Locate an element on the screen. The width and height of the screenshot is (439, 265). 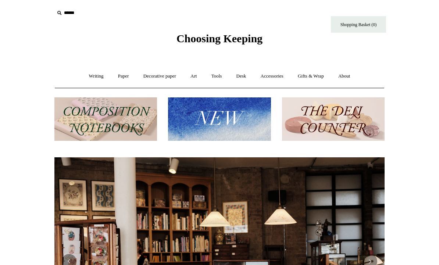
a: Art is located at coordinates (194, 76).